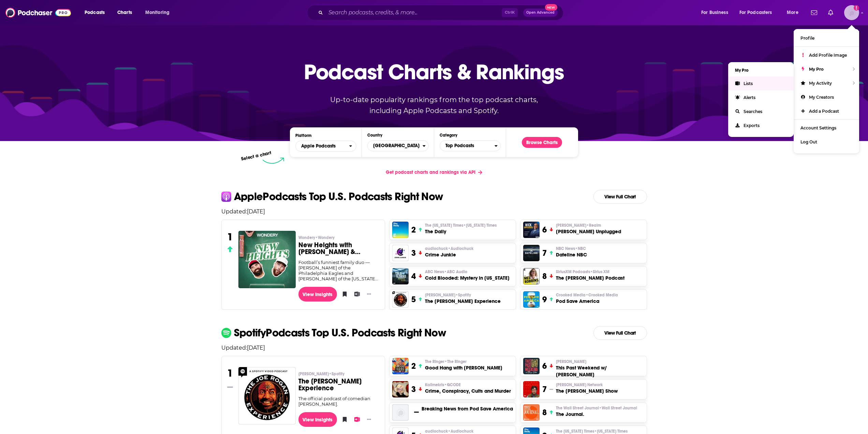  What do you see at coordinates (434, 172) in the screenshot?
I see `a: Get podcast charts and rankings via API` at bounding box center [434, 172].